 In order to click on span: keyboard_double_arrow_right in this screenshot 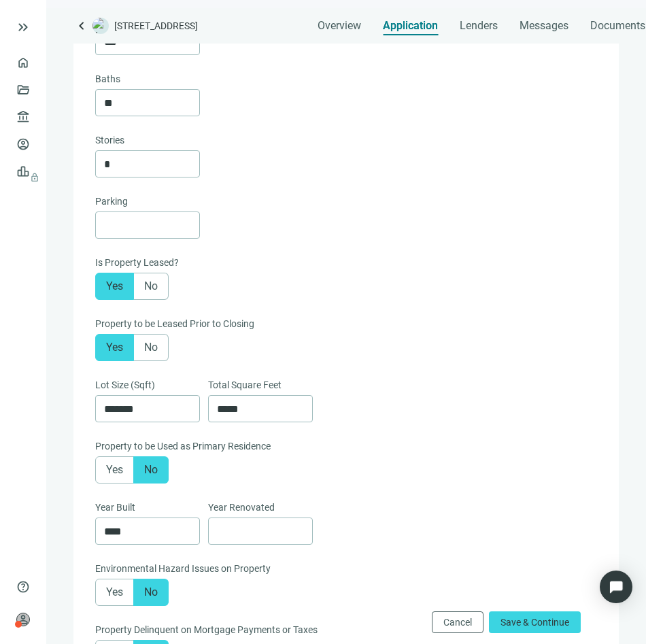, I will do `click(23, 28)`.